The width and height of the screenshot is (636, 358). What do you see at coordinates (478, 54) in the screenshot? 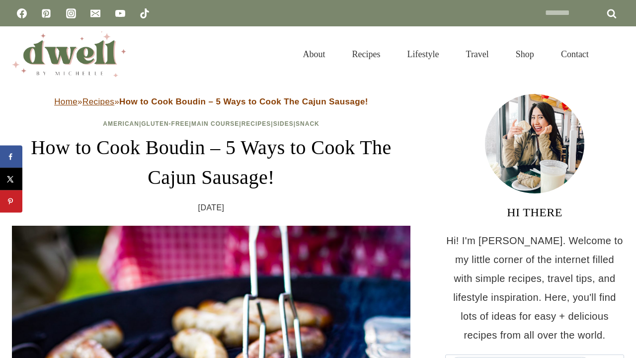
I see `a: Travel` at bounding box center [478, 54].